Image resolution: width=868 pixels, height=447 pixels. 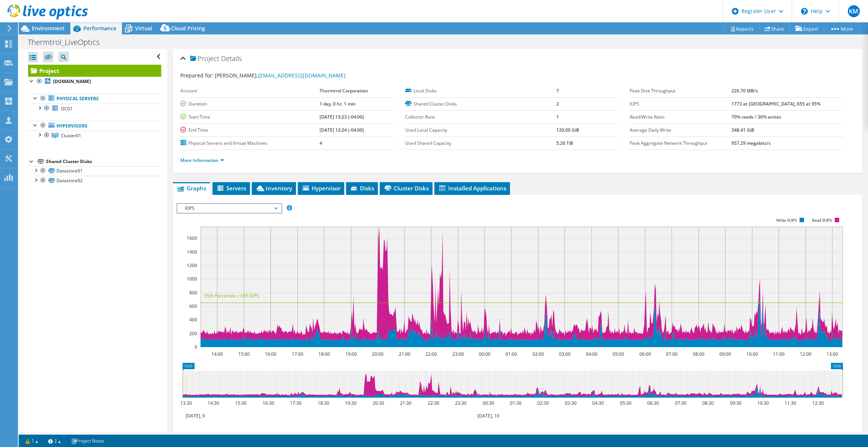 I want to click on text: Write IOPS, so click(x=786, y=220).